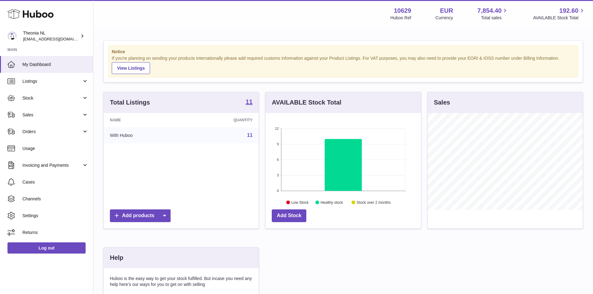 The image size is (593, 294). Describe the element at coordinates (55, 232) in the screenshot. I see `span: Returns` at that location.